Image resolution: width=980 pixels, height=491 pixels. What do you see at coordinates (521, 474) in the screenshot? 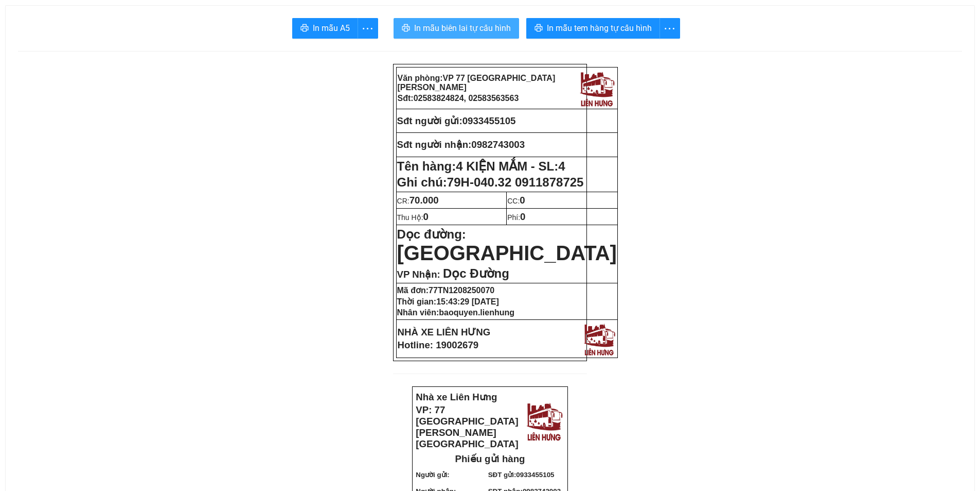
I see `strong: SĐT gửi:` at bounding box center [521, 474].